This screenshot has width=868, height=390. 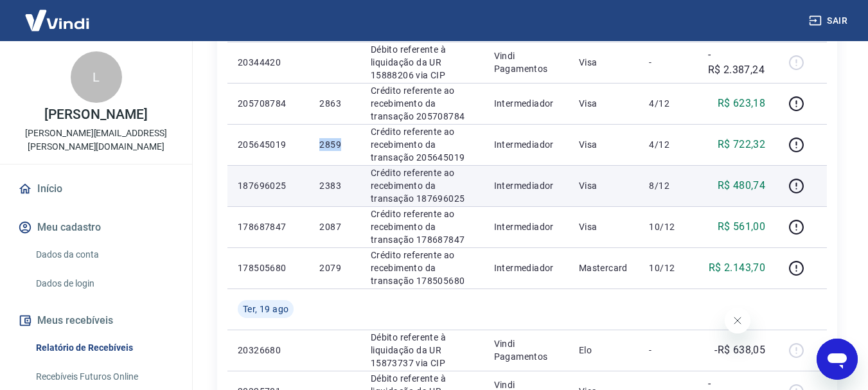 I want to click on p: Crédito referente ao recebimento da transação 178687847, so click(x=422, y=227).